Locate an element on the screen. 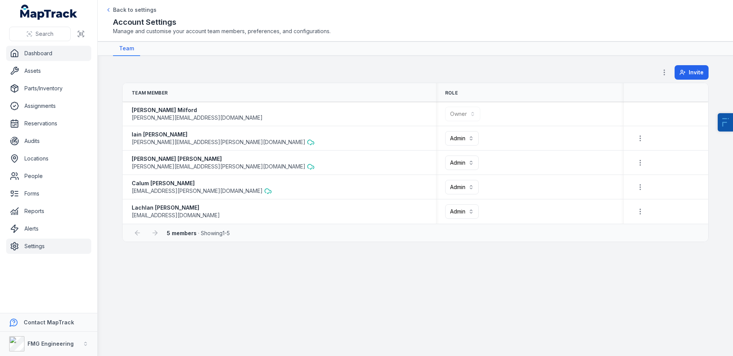 This screenshot has height=356, width=733. span: Invite is located at coordinates (696, 73).